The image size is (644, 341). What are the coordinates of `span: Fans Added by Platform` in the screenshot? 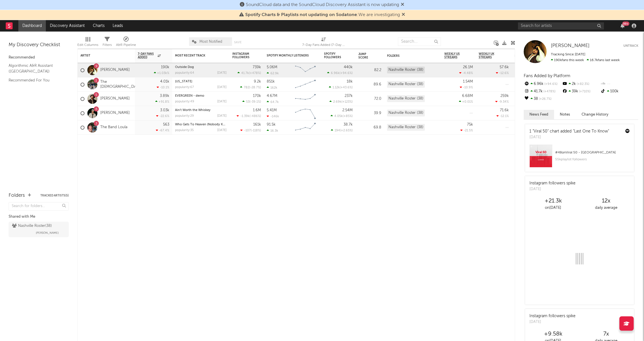 It's located at (547, 76).